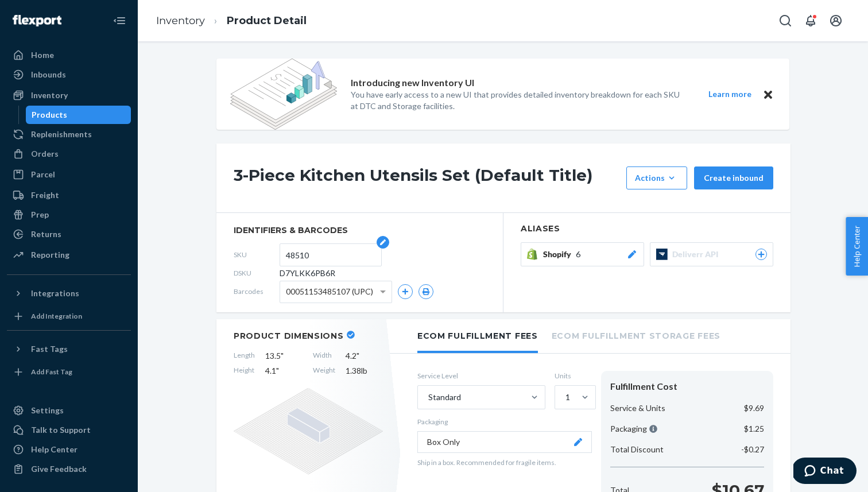 This screenshot has width=868, height=492. I want to click on div: Products, so click(50, 115).